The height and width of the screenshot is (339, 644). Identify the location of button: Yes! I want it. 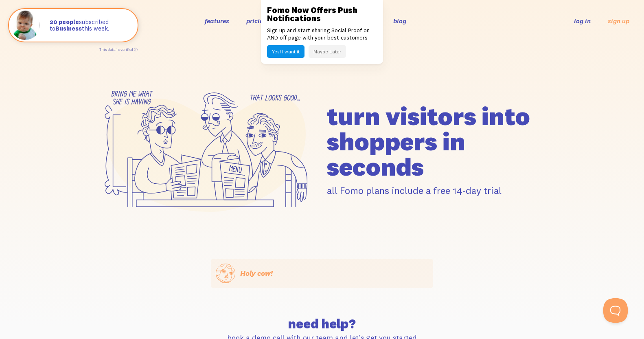
(286, 51).